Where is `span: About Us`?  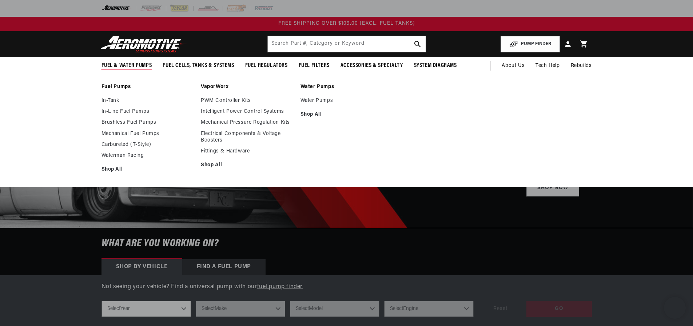
span: About Us is located at coordinates (513, 66).